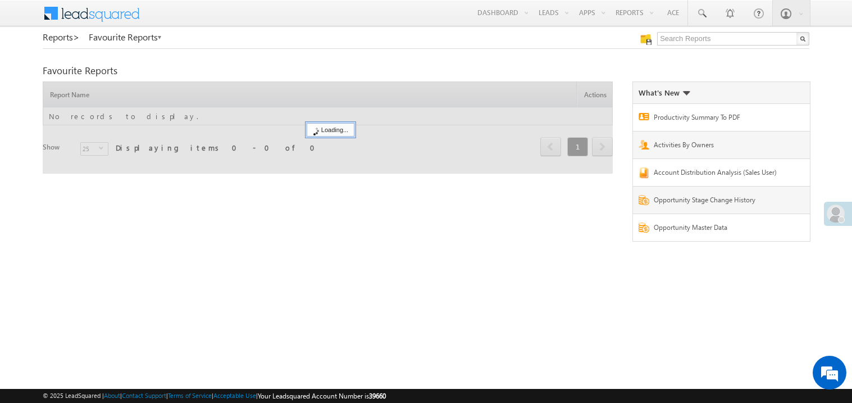 Image resolution: width=852 pixels, height=403 pixels. What do you see at coordinates (719, 146) in the screenshot?
I see `a: Activities By Owners` at bounding box center [719, 146].